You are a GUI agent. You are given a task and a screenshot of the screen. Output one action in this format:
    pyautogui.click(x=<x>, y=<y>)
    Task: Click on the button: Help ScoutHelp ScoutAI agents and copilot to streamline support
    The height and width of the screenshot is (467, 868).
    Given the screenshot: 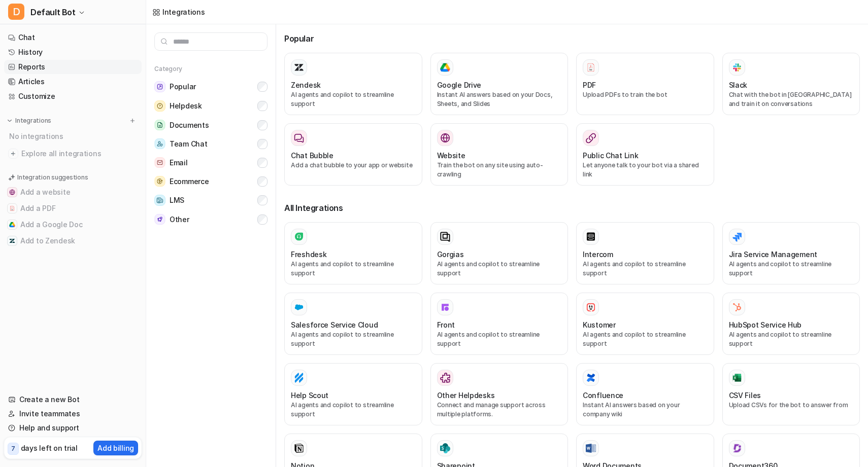 What is the action you would take?
    pyautogui.click(x=354, y=394)
    